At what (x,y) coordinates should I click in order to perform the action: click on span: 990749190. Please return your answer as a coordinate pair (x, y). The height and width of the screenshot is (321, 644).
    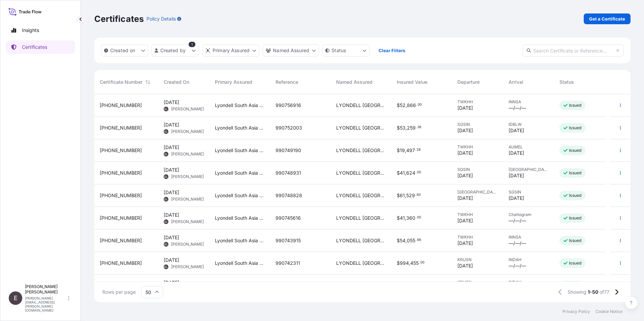
    Looking at the image, I should click on (288, 151).